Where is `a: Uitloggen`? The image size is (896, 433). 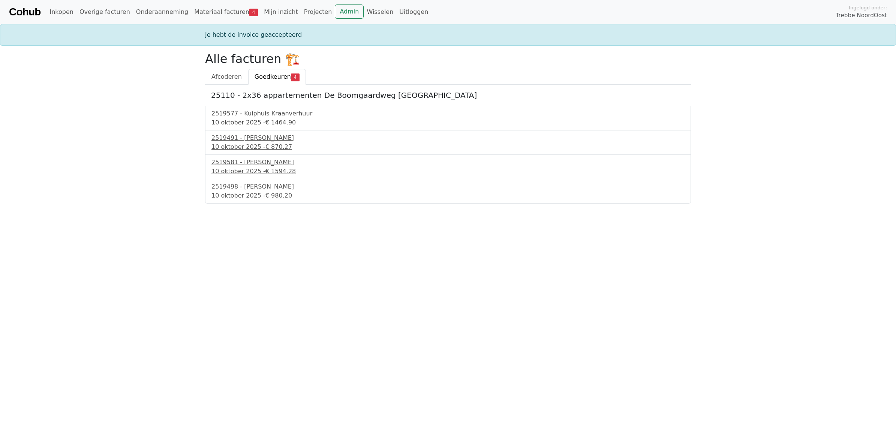 a: Uitloggen is located at coordinates (413, 12).